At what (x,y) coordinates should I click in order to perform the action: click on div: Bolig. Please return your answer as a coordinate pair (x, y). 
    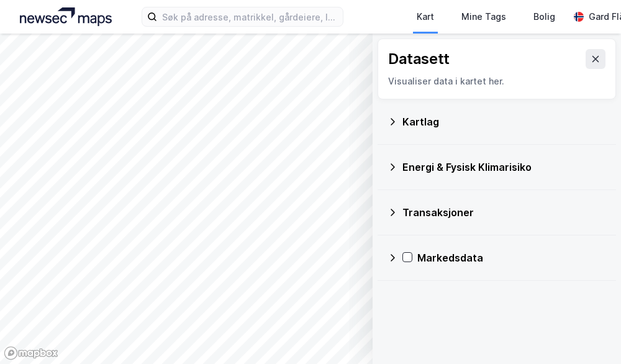
    Looking at the image, I should click on (544, 17).